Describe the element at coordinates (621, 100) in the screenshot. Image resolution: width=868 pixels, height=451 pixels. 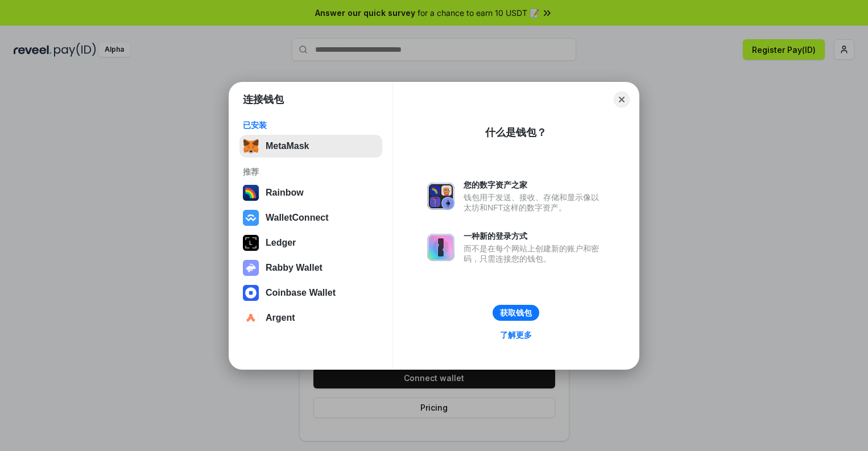
I see `button: Close` at that location.